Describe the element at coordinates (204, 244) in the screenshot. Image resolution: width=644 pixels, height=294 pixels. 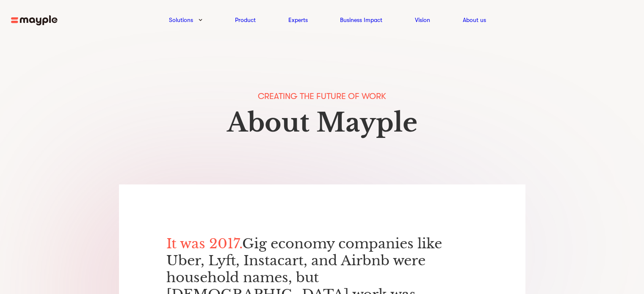
I see `span: It was 2017.` at that location.